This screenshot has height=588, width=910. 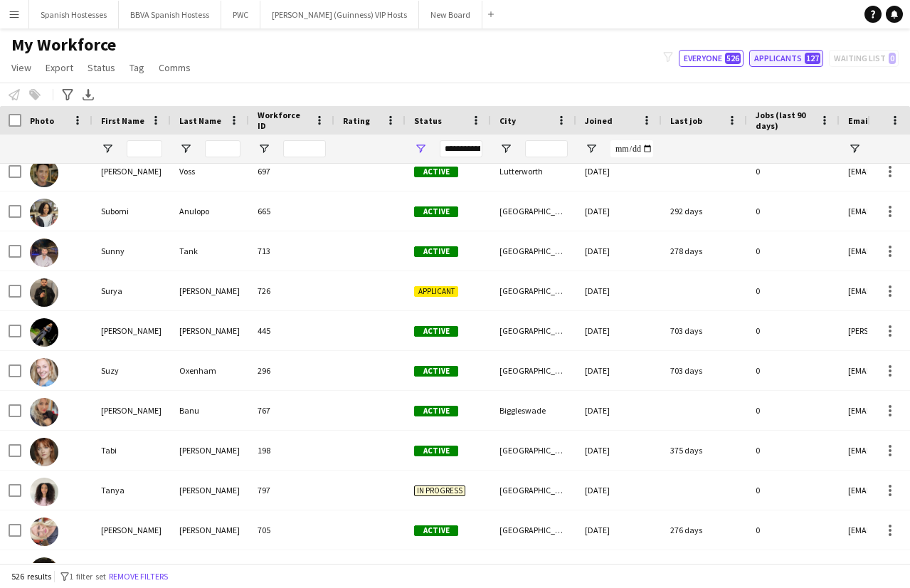 I want to click on div: 198, so click(x=292, y=450).